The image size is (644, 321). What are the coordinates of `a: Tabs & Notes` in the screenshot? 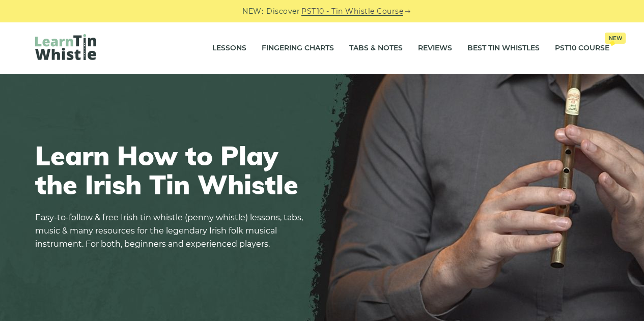 It's located at (376, 49).